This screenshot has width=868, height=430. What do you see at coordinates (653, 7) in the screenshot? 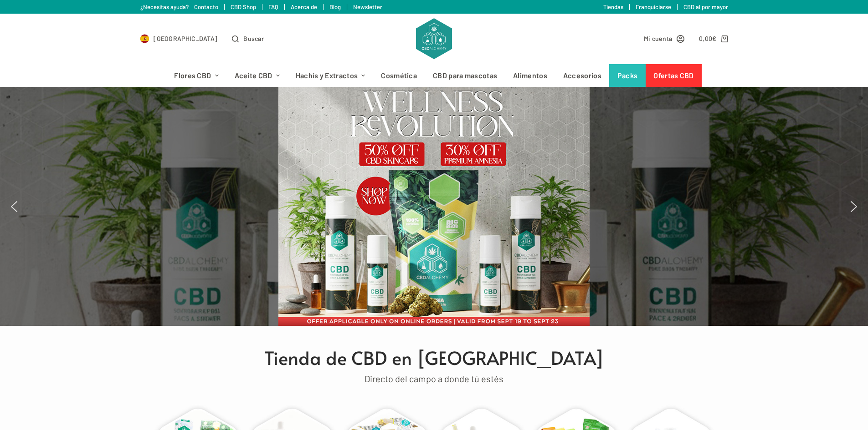
I see `a: Franquiciarse` at bounding box center [653, 7].